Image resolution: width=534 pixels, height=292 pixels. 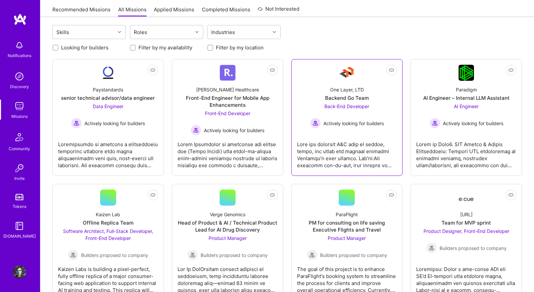 What do you see at coordinates (347, 106) in the screenshot?
I see `span: Back-End Developer` at bounding box center [347, 106].